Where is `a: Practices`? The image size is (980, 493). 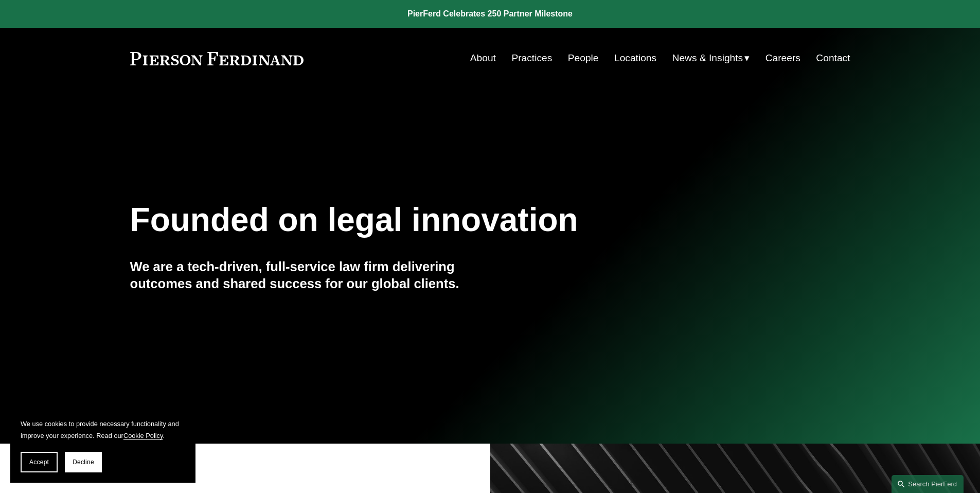 a: Practices is located at coordinates (532, 58).